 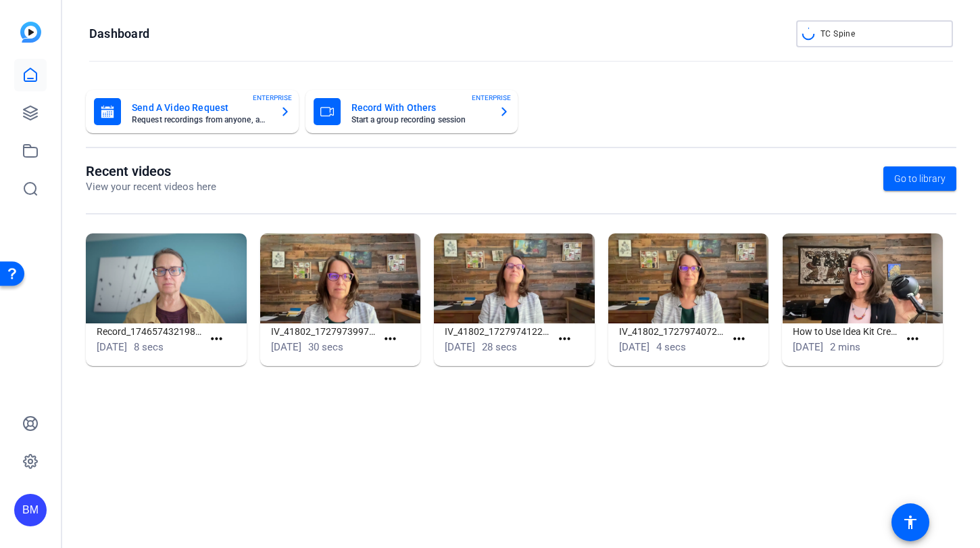 What do you see at coordinates (30, 510) in the screenshot?
I see `div: BM` at bounding box center [30, 510].